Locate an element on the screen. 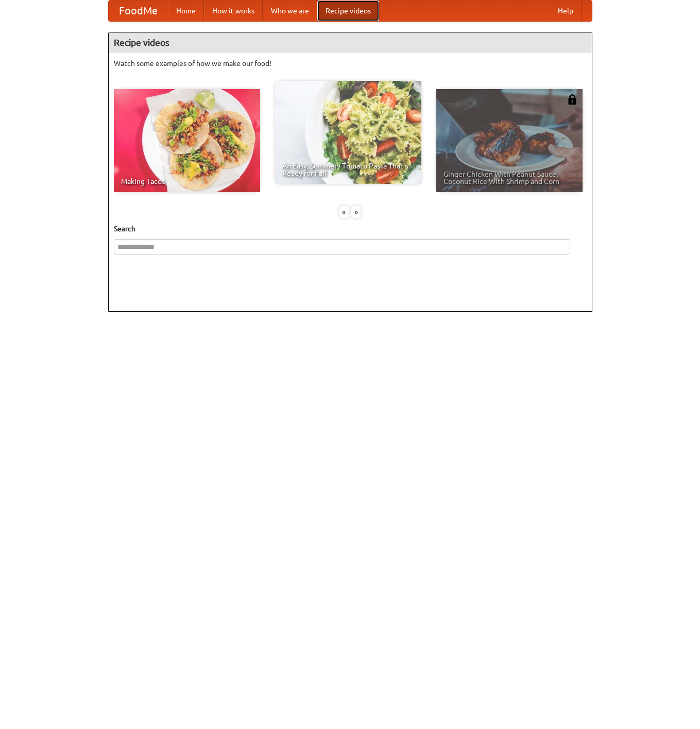 Image resolution: width=700 pixels, height=729 pixels. a: Recipe videos is located at coordinates (349, 11).